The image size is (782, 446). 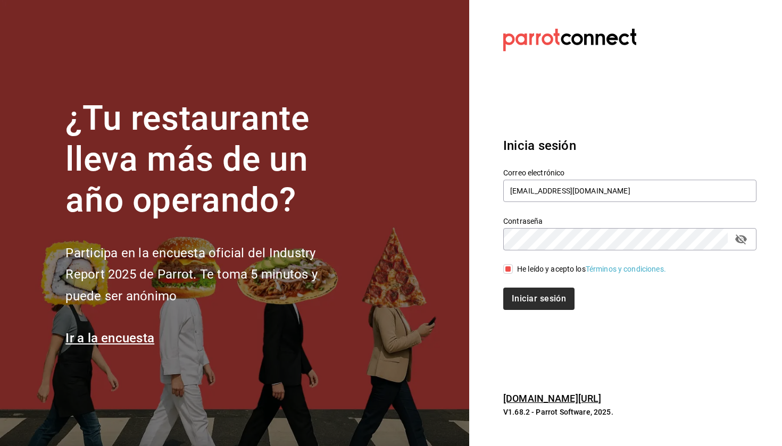 What do you see at coordinates (591, 269) in the screenshot?
I see `div: He leído y acepto los` at bounding box center [591, 269].